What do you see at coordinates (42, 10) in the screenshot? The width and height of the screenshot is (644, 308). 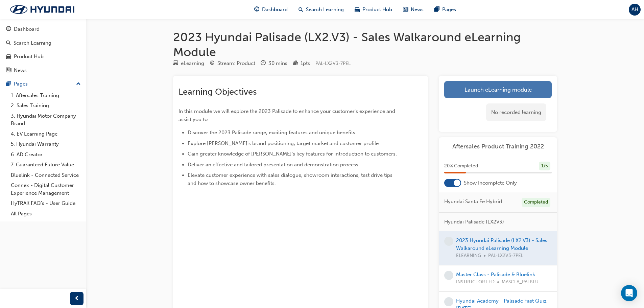 I see `img: Trak` at bounding box center [42, 10].